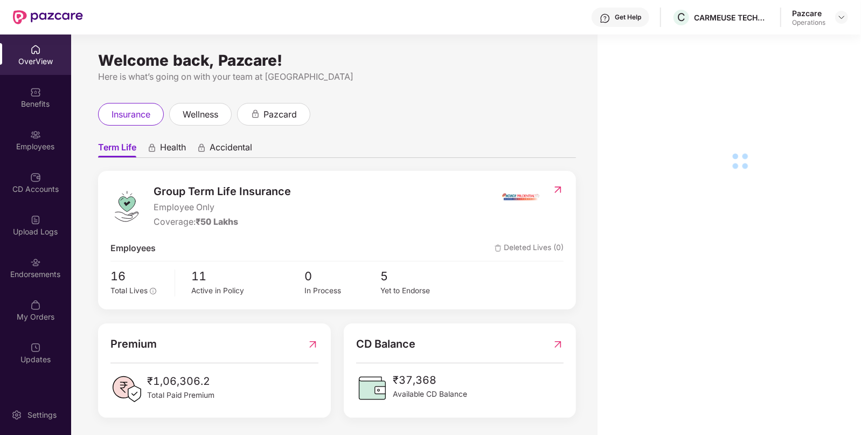  I want to click on span: 5, so click(418, 276).